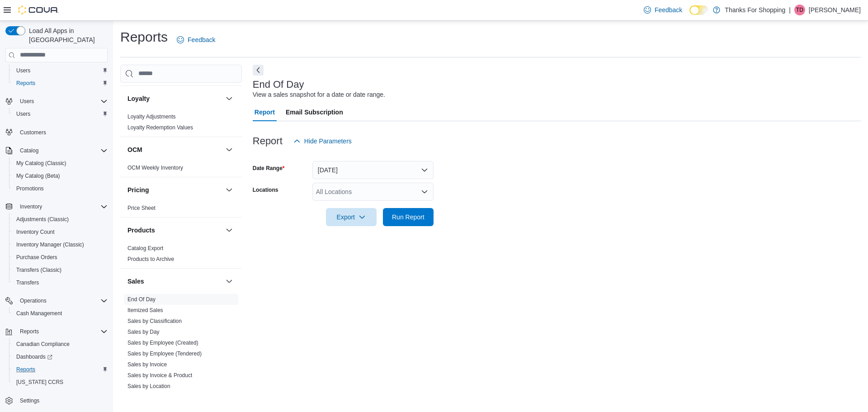 This screenshot has width=868, height=412. I want to click on a: Settings, so click(29, 401).